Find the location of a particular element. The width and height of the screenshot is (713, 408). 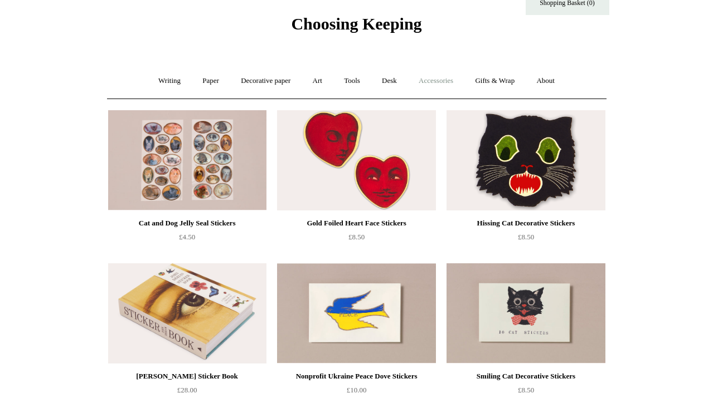

a: John Derian Sticker Book John Derian Sticker Book is located at coordinates (187, 314).